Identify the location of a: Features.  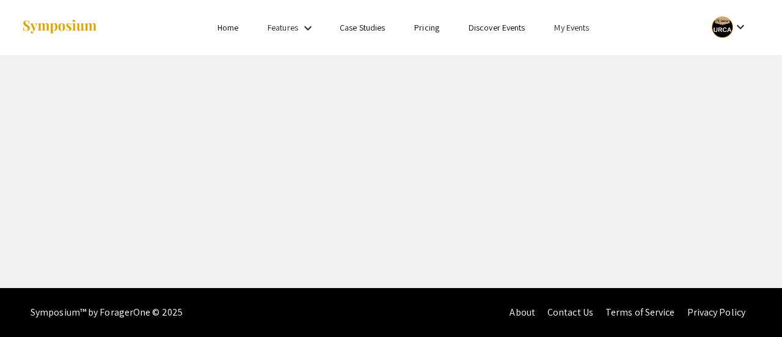
(283, 28).